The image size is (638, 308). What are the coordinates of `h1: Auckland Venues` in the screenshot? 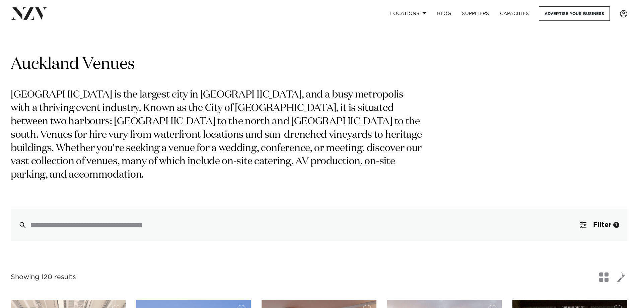 It's located at (319, 64).